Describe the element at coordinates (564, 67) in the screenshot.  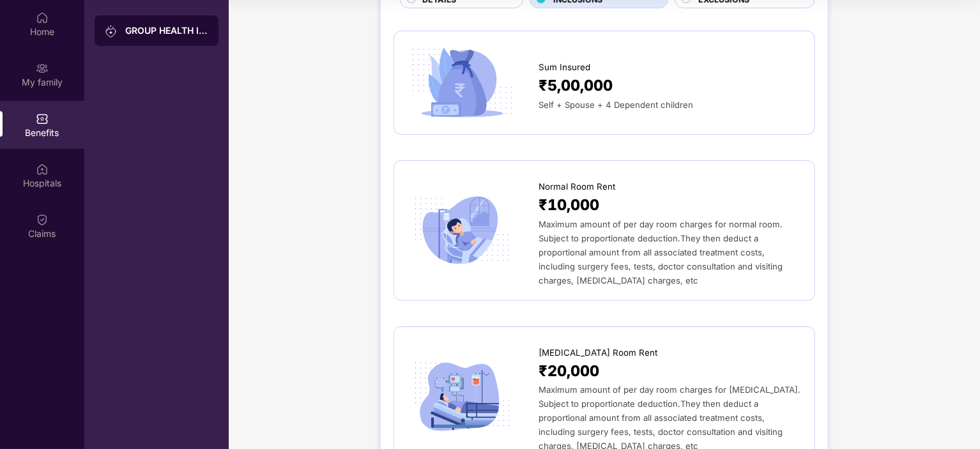
I see `span: Sum Insured` at that location.